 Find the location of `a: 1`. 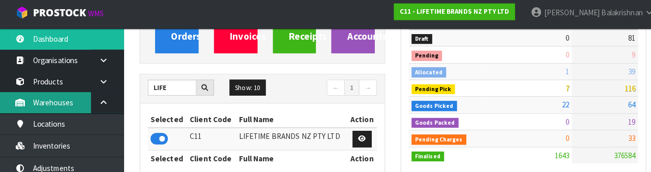

a: 1 is located at coordinates (346, 89).